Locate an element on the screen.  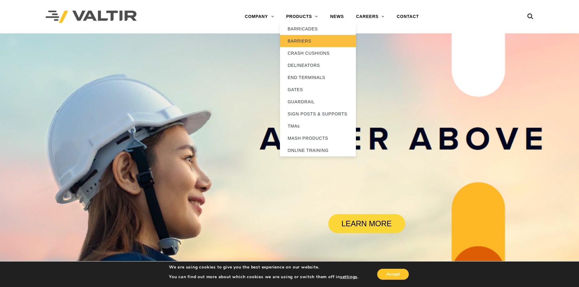
img: Valtir is located at coordinates (91, 17).